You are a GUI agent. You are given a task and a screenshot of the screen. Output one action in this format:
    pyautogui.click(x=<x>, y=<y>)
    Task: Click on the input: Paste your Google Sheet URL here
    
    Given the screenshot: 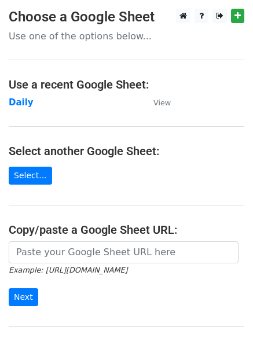 What is the action you would take?
    pyautogui.click(x=123, y=253)
    